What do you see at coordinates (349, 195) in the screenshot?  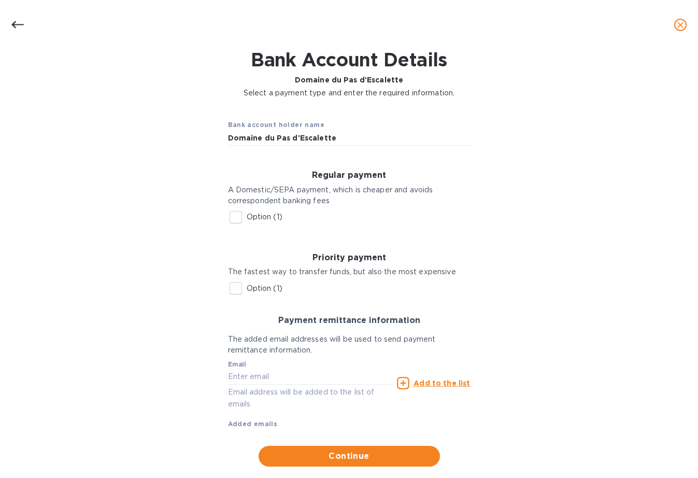 I see `p: A Domestic/SEPA payment, which is cheaper and avoids correspondent banking fees` at bounding box center [349, 195].